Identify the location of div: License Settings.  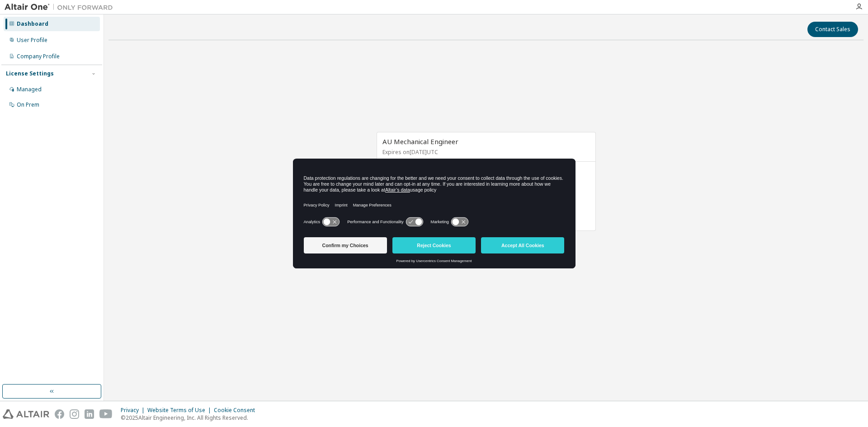
(30, 74).